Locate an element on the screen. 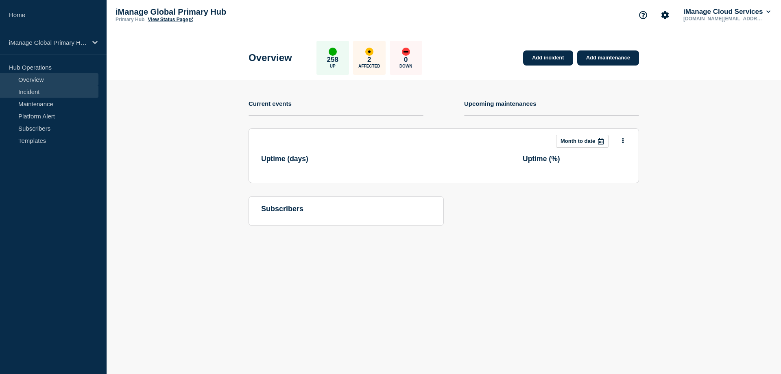 Image resolution: width=781 pixels, height=374 pixels. h4: Current events is located at coordinates (270, 103).